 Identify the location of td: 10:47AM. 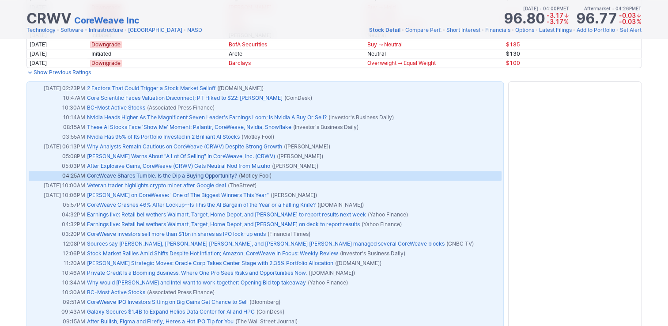
(57, 98).